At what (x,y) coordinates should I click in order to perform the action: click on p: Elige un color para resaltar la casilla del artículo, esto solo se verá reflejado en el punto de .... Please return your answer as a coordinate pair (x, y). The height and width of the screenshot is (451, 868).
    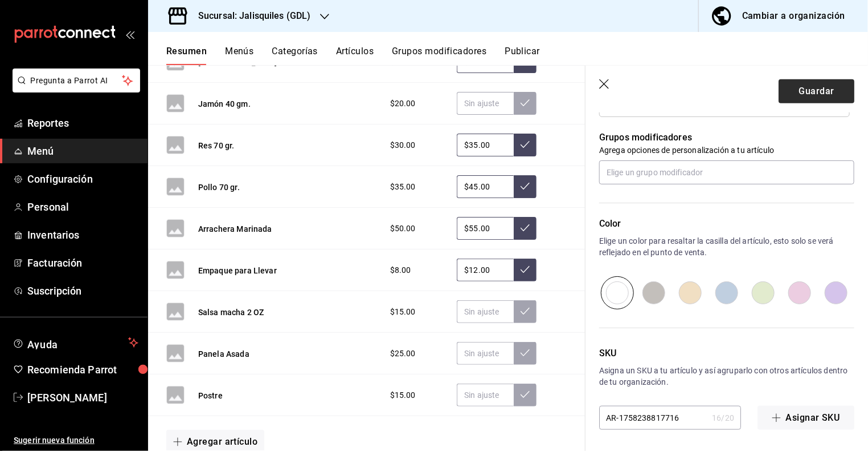
    Looking at the image, I should click on (727, 246).